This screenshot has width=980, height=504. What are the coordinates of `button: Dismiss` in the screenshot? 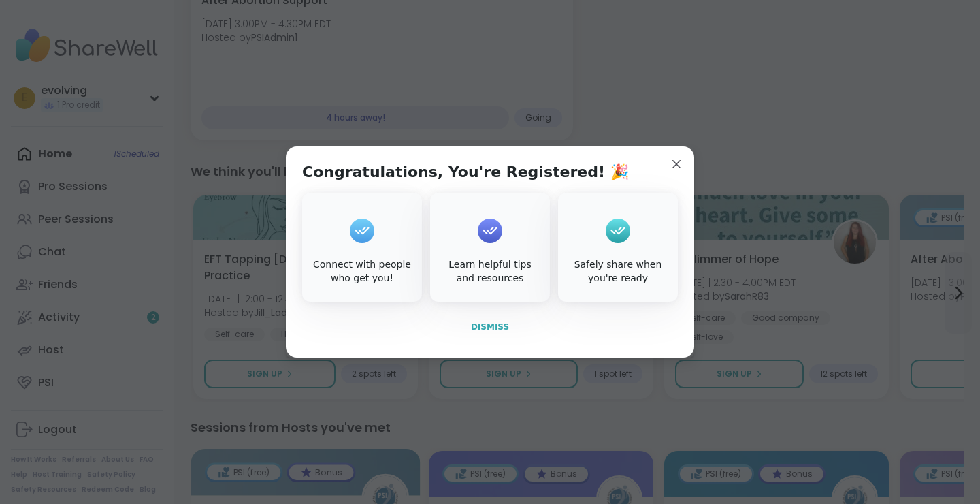 It's located at (490, 327).